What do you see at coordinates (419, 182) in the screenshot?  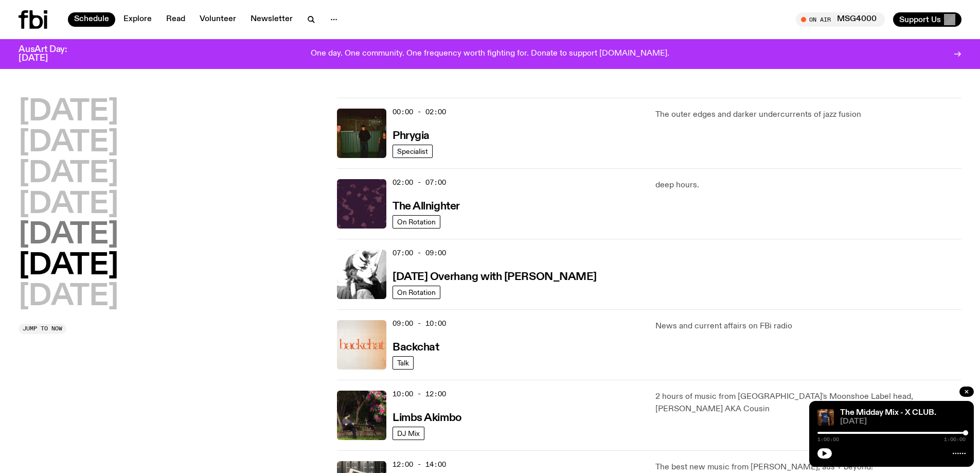 I see `span: 02:00 - 07:00` at bounding box center [419, 182].